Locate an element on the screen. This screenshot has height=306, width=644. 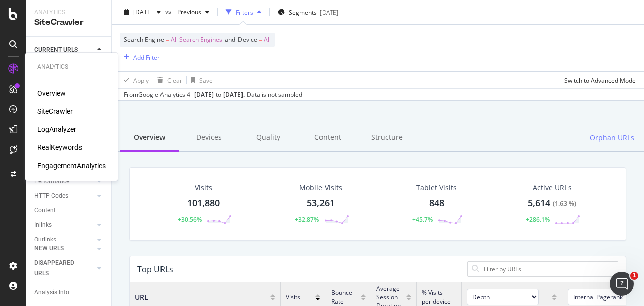
div: RealKeywords is located at coordinates (60, 148).